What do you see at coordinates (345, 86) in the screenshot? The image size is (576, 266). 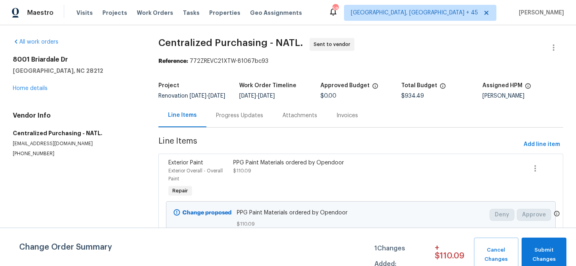 I see `h5: Approved Budget` at bounding box center [345, 86].